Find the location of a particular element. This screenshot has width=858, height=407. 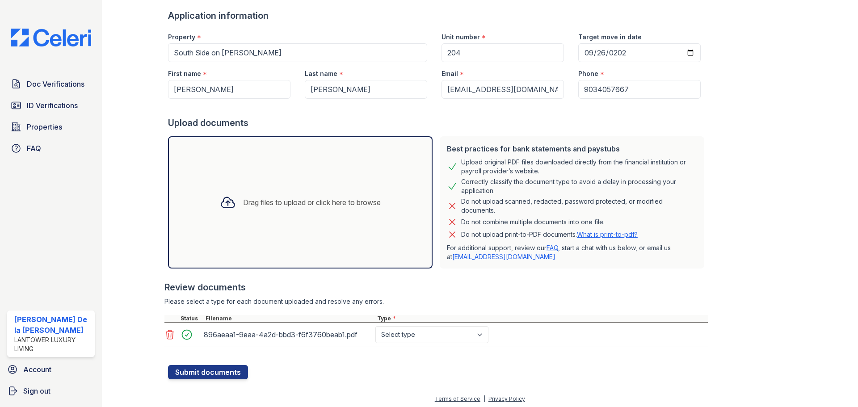

div: Upload original PDF files downloaded directly from the financial institution or payroll provider’... is located at coordinates (579, 167).